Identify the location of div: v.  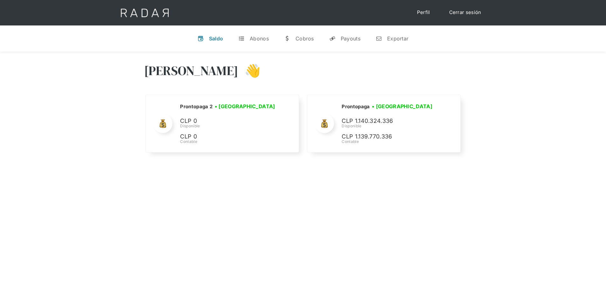
(201, 39).